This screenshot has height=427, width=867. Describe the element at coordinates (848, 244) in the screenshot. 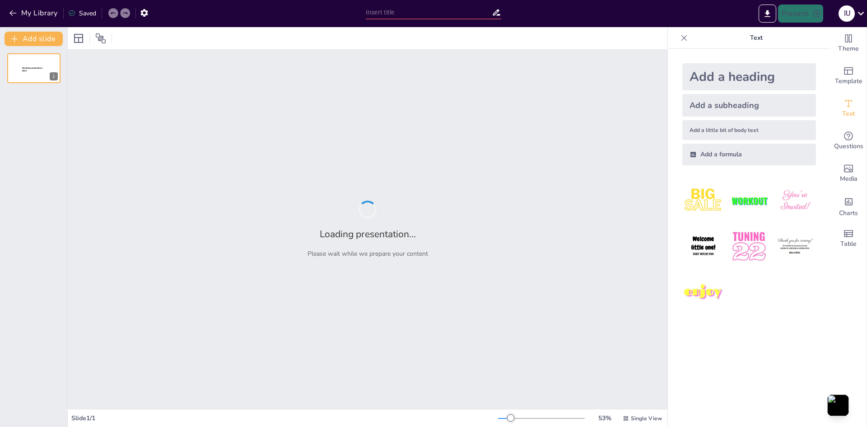

I see `span: Table` at that location.